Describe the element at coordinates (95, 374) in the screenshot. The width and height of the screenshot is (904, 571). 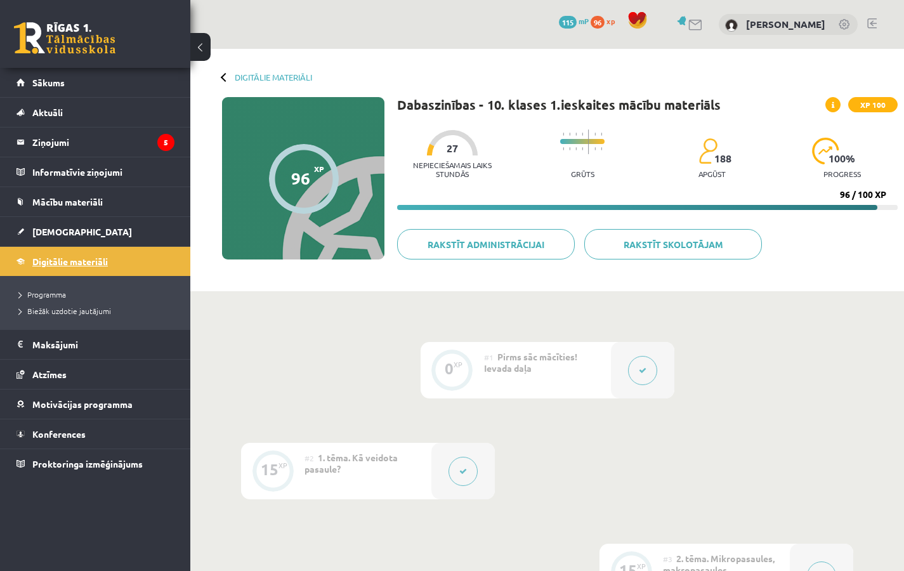
I see `a: Atzīmes` at that location.